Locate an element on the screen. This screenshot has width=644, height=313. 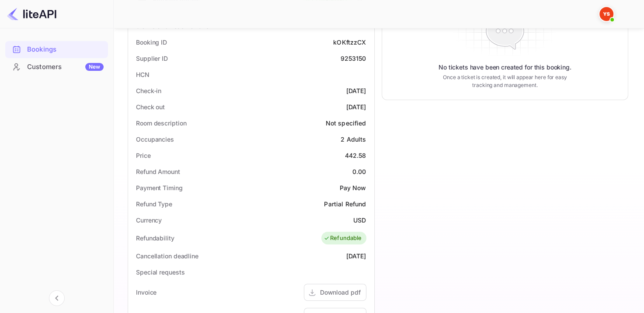
img: LiteAPI logo is located at coordinates (31, 14).